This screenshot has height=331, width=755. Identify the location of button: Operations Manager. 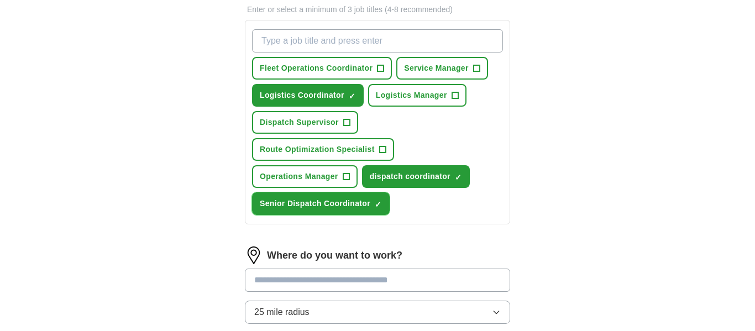
(305, 176).